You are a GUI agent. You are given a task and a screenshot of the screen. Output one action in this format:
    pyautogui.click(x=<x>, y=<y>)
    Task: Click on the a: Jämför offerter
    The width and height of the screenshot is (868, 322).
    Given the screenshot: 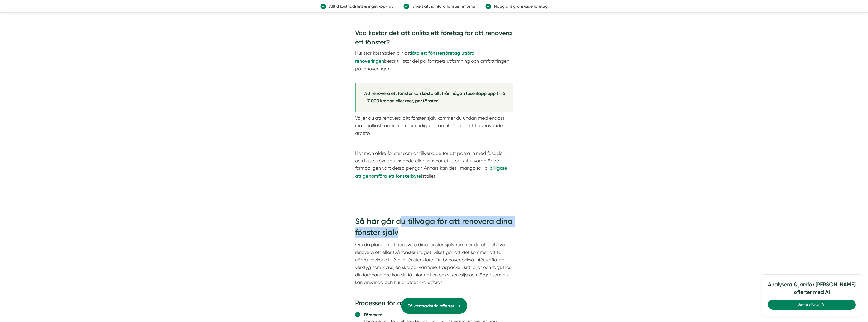 What is the action you would take?
    pyautogui.click(x=811, y=304)
    